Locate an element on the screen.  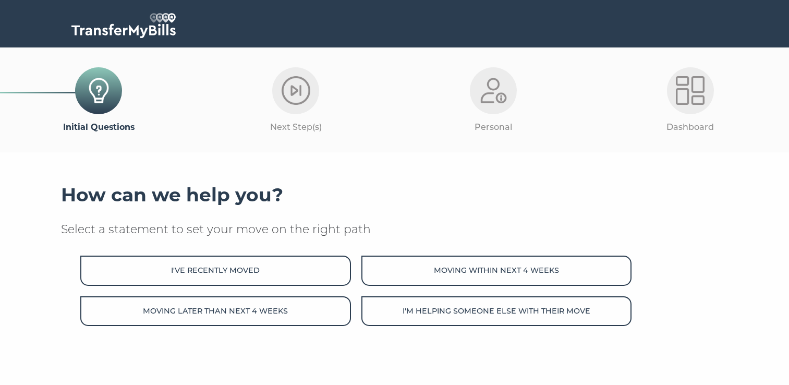
p: Dashboard is located at coordinates (691, 127).